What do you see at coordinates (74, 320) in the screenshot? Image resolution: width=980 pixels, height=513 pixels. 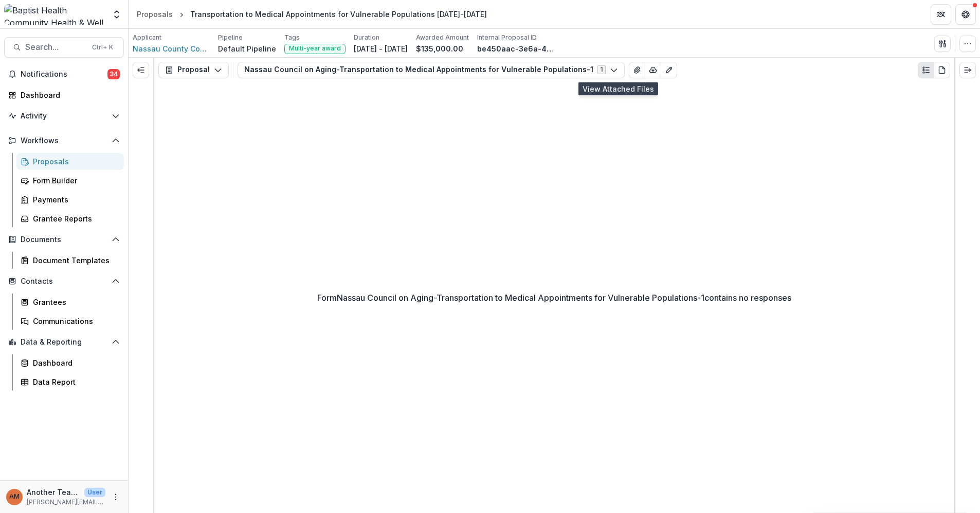 I see `div: Communications` at bounding box center [74, 320].